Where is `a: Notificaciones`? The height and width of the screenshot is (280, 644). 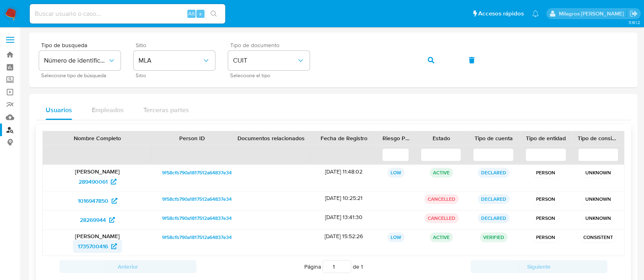
a: Notificaciones is located at coordinates (535, 13).